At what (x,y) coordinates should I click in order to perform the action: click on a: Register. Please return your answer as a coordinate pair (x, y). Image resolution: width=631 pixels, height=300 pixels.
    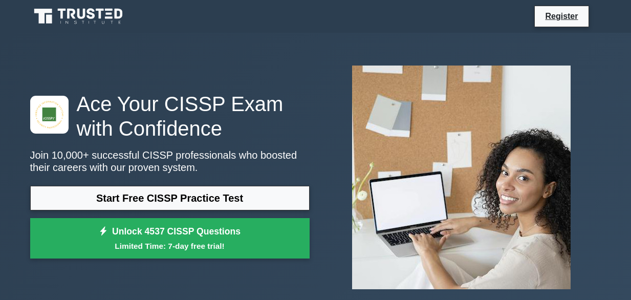
    Looking at the image, I should click on (561, 16).